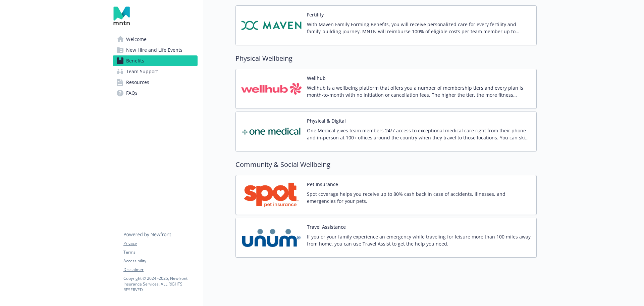 The height and width of the screenshot is (306, 644). Describe the element at coordinates (136, 39) in the screenshot. I see `span: Welcome` at that location.